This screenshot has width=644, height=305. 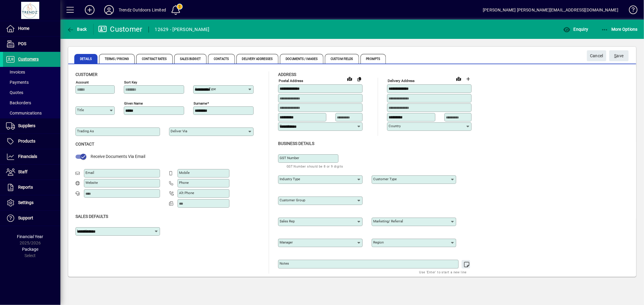 I want to click on a: Invoices, so click(x=32, y=72).